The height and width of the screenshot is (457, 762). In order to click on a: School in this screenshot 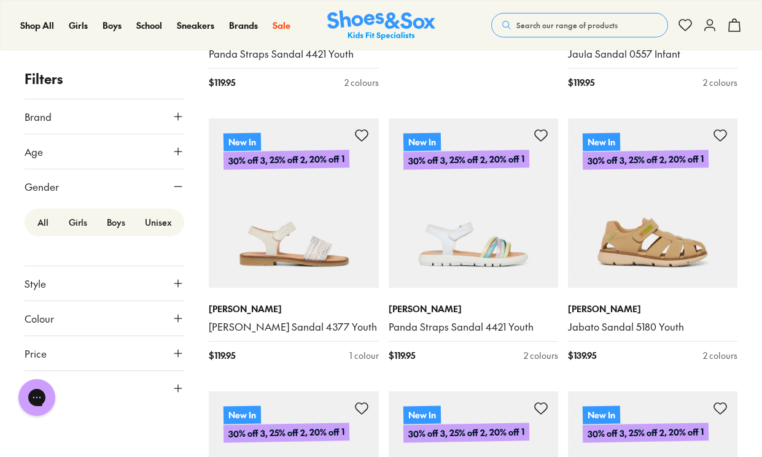, I will do `click(149, 25)`.